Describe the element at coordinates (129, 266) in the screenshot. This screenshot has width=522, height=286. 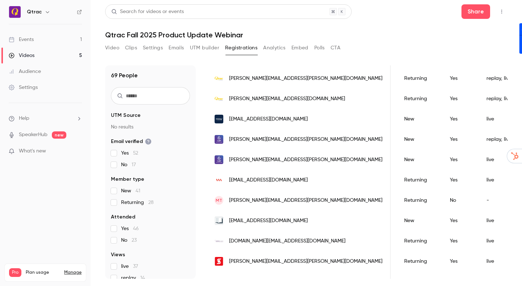
I see `span: live` at that location.